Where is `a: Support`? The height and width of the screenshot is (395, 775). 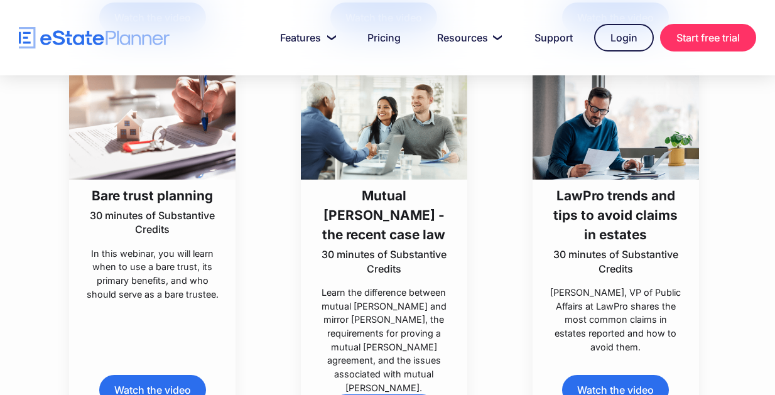
a: Support is located at coordinates (554, 38).